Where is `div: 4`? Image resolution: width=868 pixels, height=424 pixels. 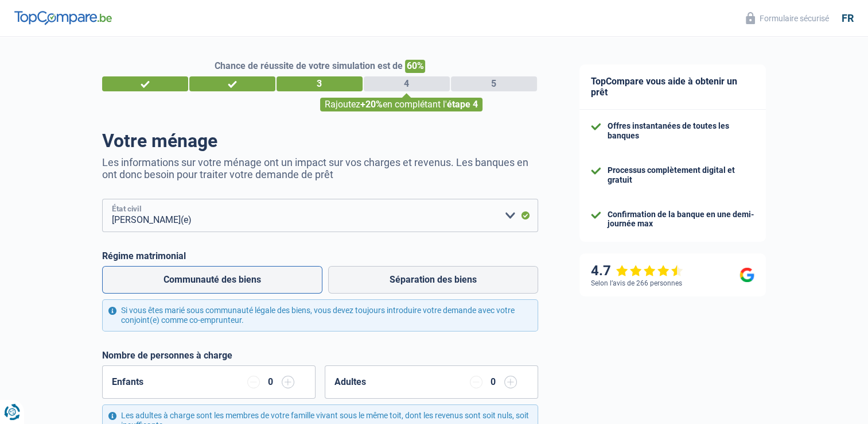 div: 4 is located at coordinates (407, 84).